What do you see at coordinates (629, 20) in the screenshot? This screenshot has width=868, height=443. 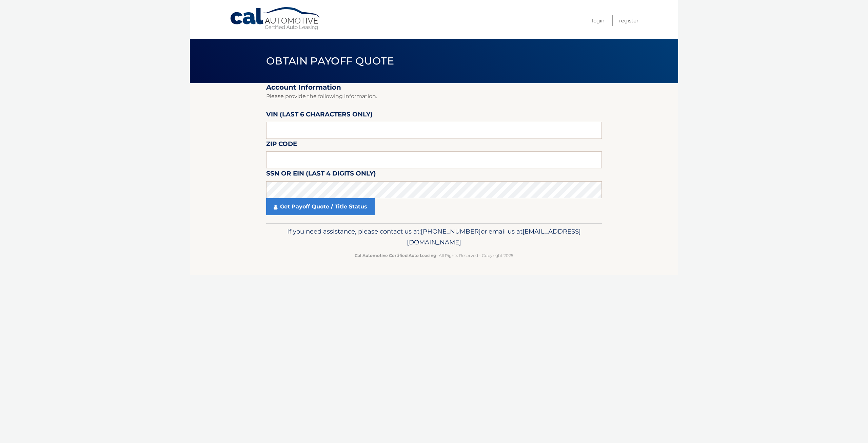 I see `a: Register` at bounding box center [629, 20].